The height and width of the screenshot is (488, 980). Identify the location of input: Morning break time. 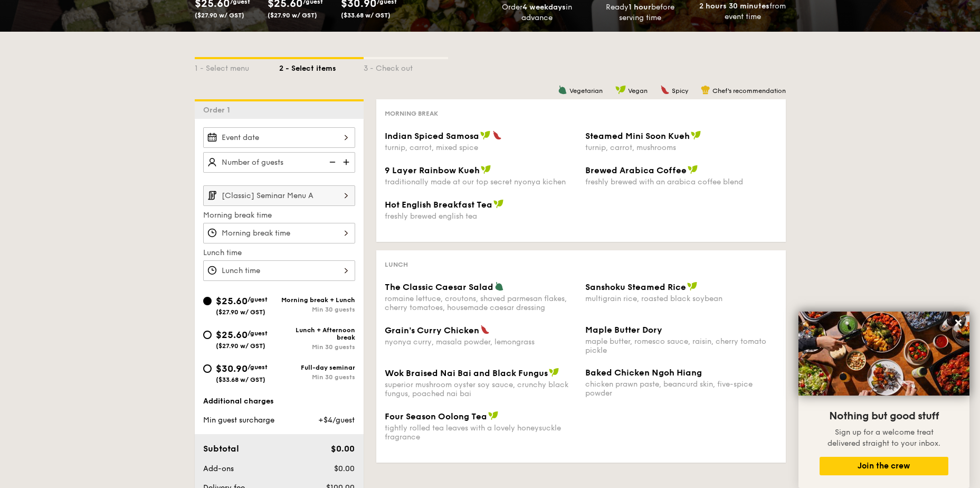
(279, 233).